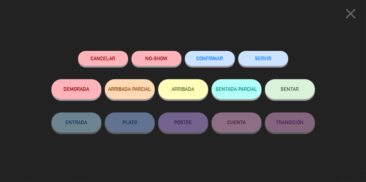 This screenshot has width=366, height=182. What do you see at coordinates (183, 89) in the screenshot?
I see `button: ARRIBADA` at bounding box center [183, 89].